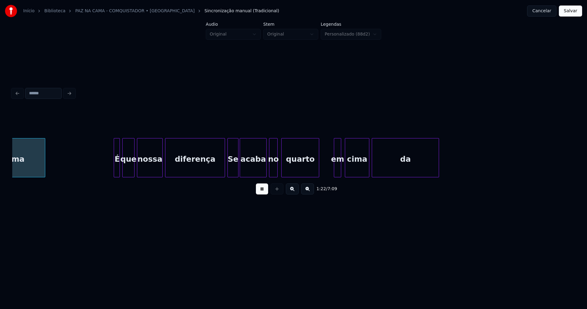 The height and width of the screenshot is (309, 587). What do you see at coordinates (571, 11) in the screenshot?
I see `button: Salvar` at bounding box center [571, 11].